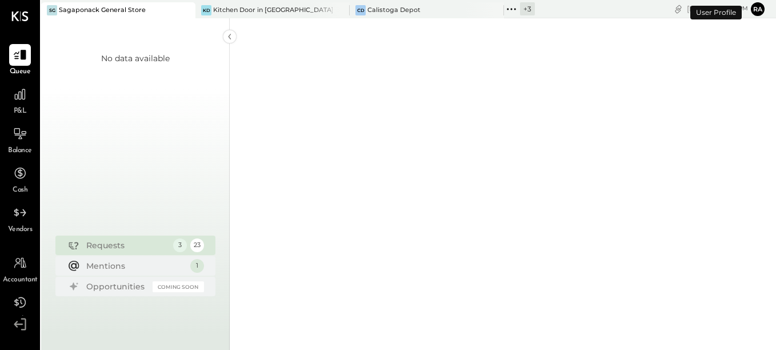 This screenshot has width=776, height=350. What do you see at coordinates (20, 61) in the screenshot?
I see `a: Queue` at bounding box center [20, 61].